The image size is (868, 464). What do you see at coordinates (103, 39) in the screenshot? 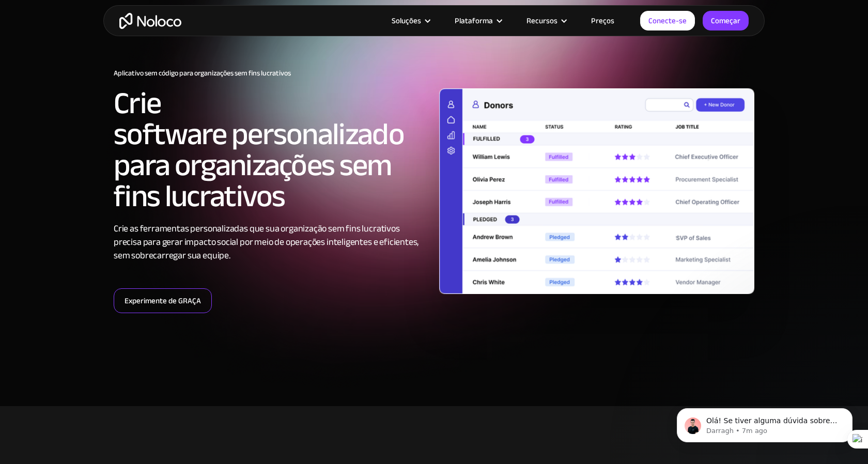
I see `div: message notification from Darragh, 7m ago. Hi there, if you have any questions about our pricing,...` at bounding box center [103, 39].